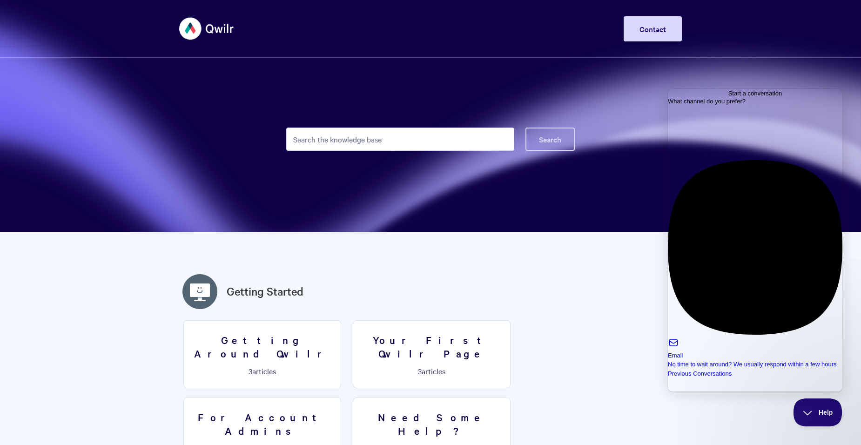  What do you see at coordinates (653, 29) in the screenshot?
I see `a: Contact` at bounding box center [653, 29].